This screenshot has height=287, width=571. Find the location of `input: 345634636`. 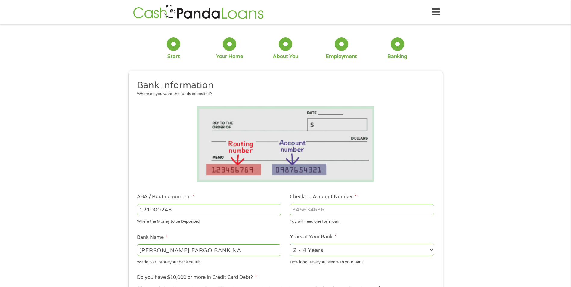

input: 345634636 is located at coordinates (362, 210).